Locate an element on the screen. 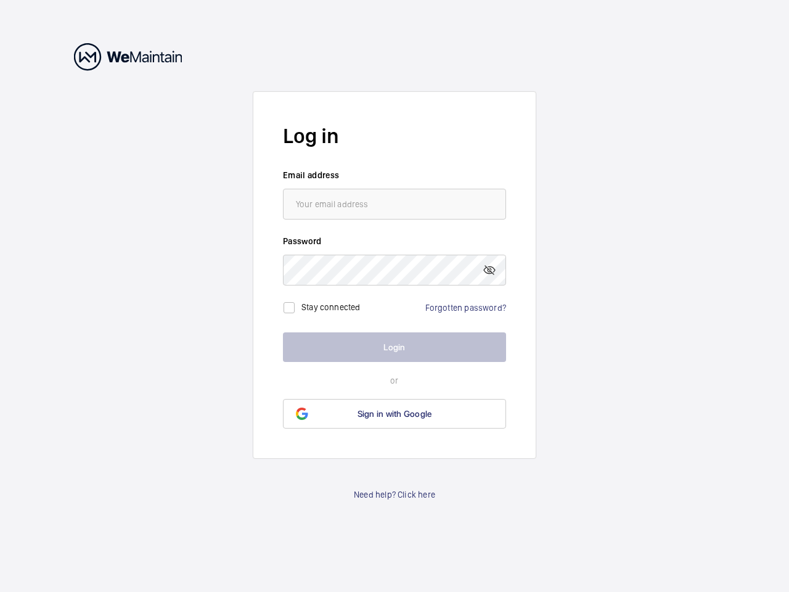  h2: Log in is located at coordinates (395, 136).